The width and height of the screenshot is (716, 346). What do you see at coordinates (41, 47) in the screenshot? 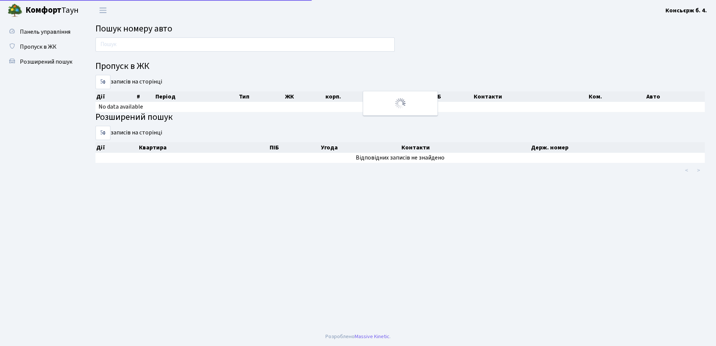
I see `a: Пропуск в ЖК` at bounding box center [41, 47].